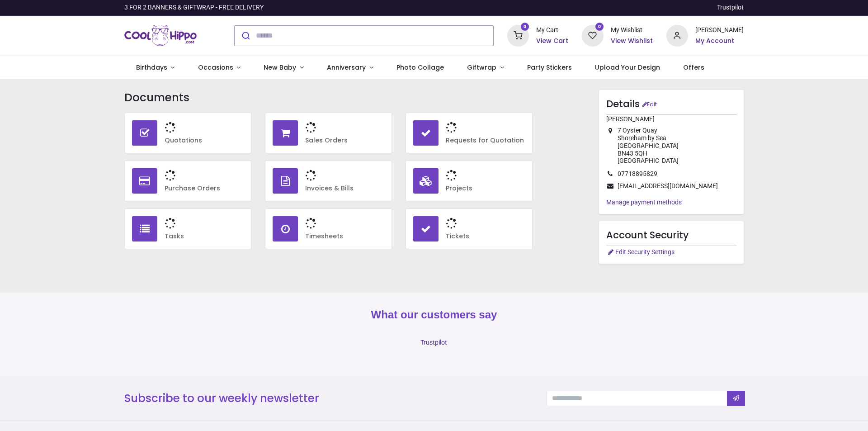 Image resolution: width=868 pixels, height=431 pixels. What do you see at coordinates (160, 36) in the screenshot?
I see `a: Logo of Cool Hippo` at bounding box center [160, 36].